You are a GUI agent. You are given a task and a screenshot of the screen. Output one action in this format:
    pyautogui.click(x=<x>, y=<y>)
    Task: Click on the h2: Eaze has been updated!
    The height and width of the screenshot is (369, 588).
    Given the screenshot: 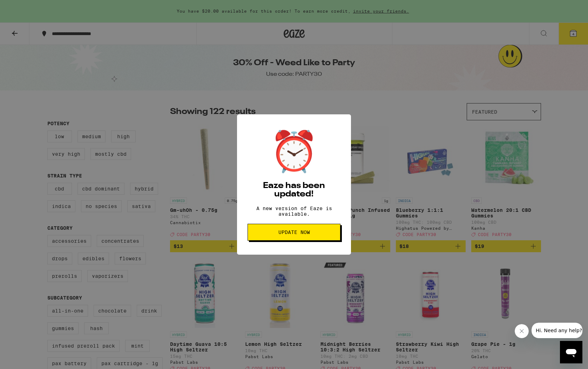 What is the action you would take?
    pyautogui.click(x=294, y=190)
    